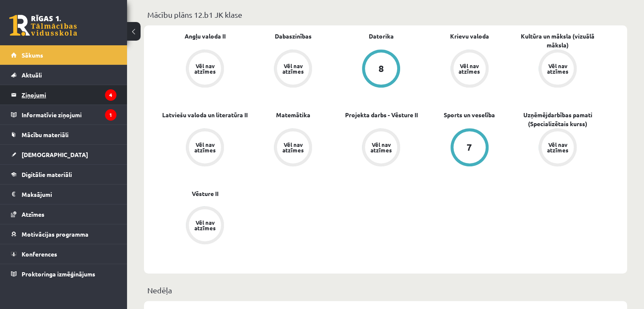 The width and height of the screenshot is (644, 309). I want to click on a: Kultūra un māksla (vizuālā māksla), so click(557, 41).